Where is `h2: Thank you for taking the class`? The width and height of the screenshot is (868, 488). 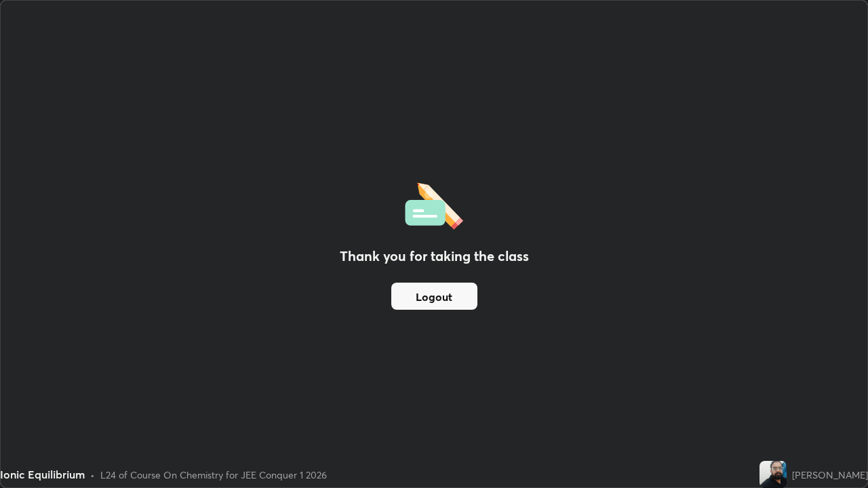
h2: Thank you for taking the class is located at coordinates (434, 257).